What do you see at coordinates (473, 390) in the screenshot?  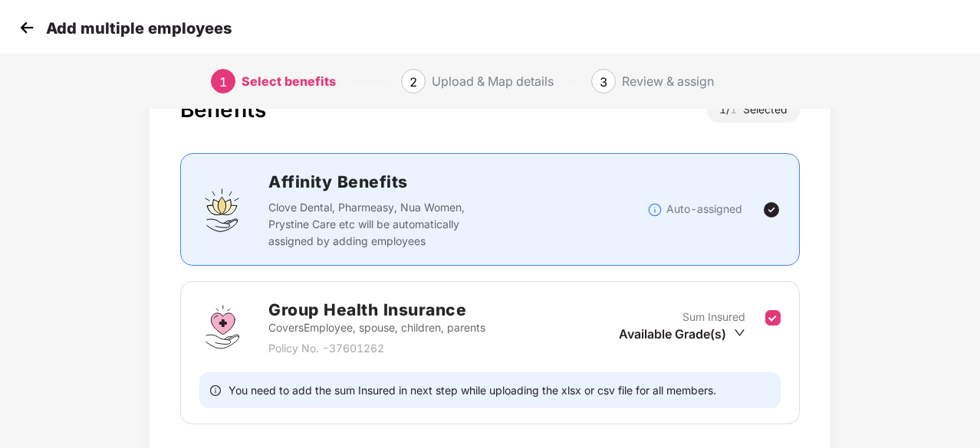 I see `span: You need to add the sum Insured in next step while uploading the xlsx or csv file for all members.` at bounding box center [473, 390].